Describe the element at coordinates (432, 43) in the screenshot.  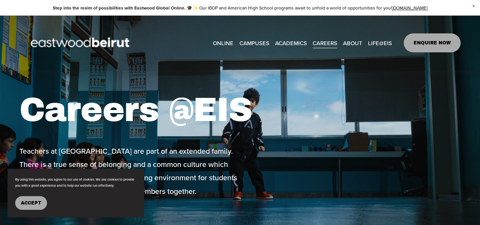
I see `a: ENQUIRE NOW` at that location.